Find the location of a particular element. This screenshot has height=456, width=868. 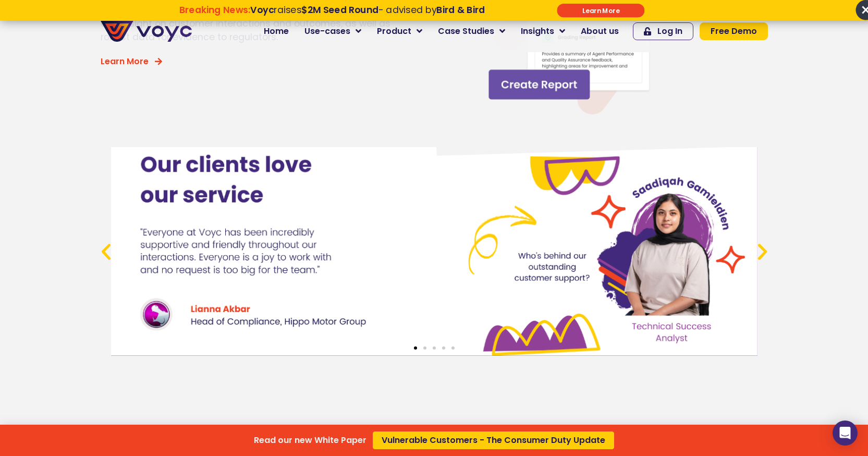

span: Job title is located at coordinates (156, 90).